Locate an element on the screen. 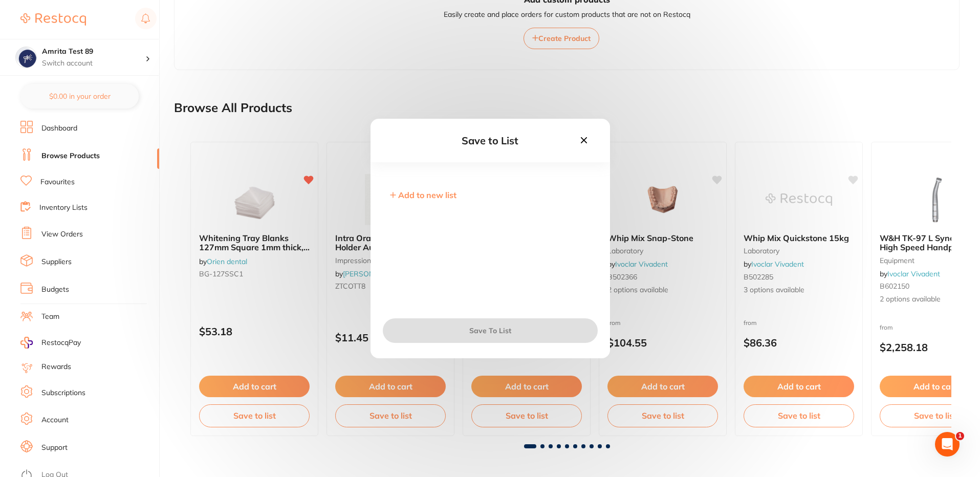 The height and width of the screenshot is (477, 980). span: Add to new list is located at coordinates (427, 195).